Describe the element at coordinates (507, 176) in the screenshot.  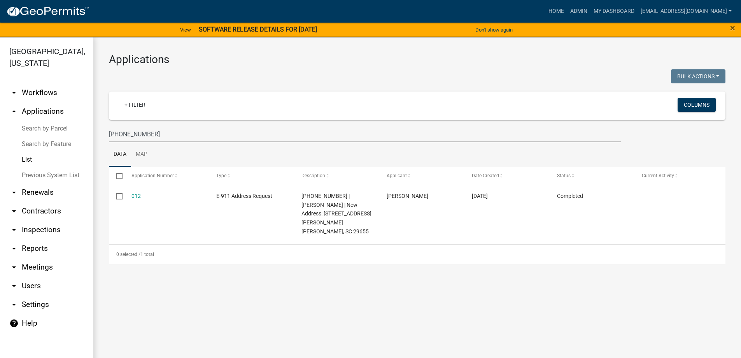
I see `datatable-header-cell: Date Created` at that location.